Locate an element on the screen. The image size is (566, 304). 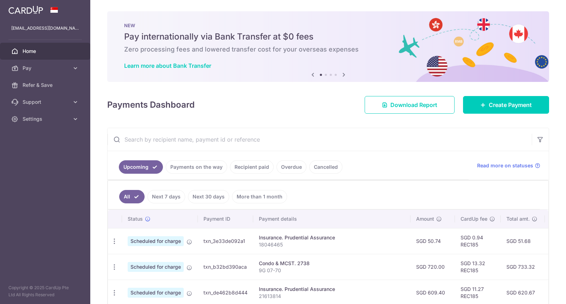
span: Support is located at coordinates (46, 102).